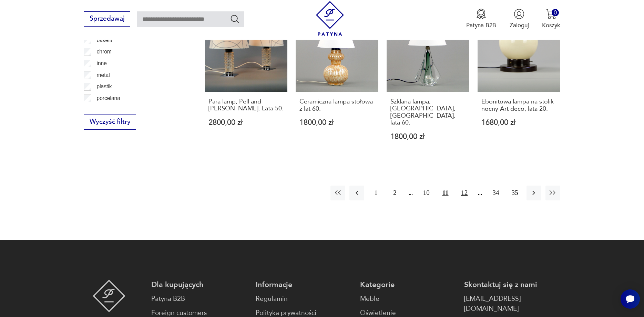  Describe the element at coordinates (104, 87) in the screenshot. I see `p: plastik` at that location.